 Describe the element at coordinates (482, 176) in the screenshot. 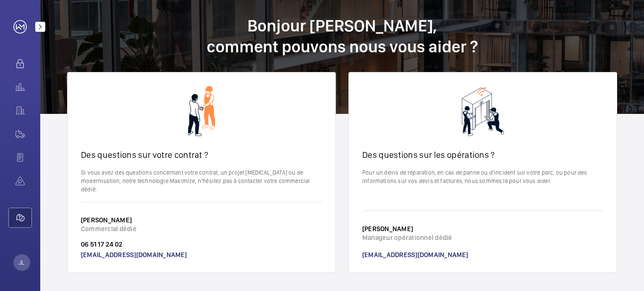

I see `p: Pour un devis de réparation, en cas de panne ou d'incident sur votre parc, ou pour des informatio...` at that location.